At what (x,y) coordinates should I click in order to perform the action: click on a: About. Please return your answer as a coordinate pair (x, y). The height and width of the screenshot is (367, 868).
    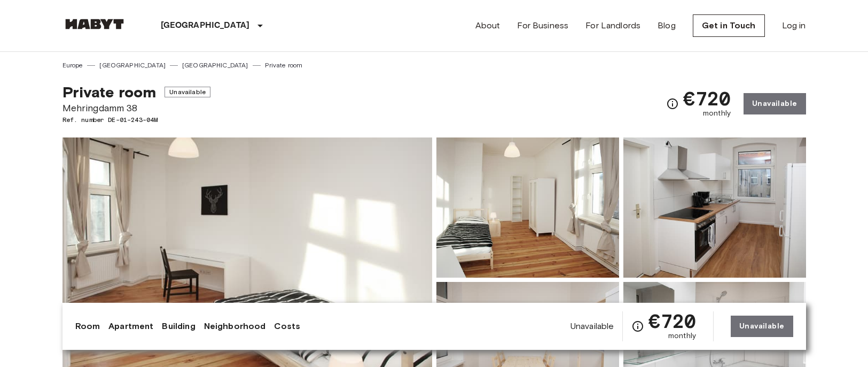
    Looking at the image, I should click on (487, 26).